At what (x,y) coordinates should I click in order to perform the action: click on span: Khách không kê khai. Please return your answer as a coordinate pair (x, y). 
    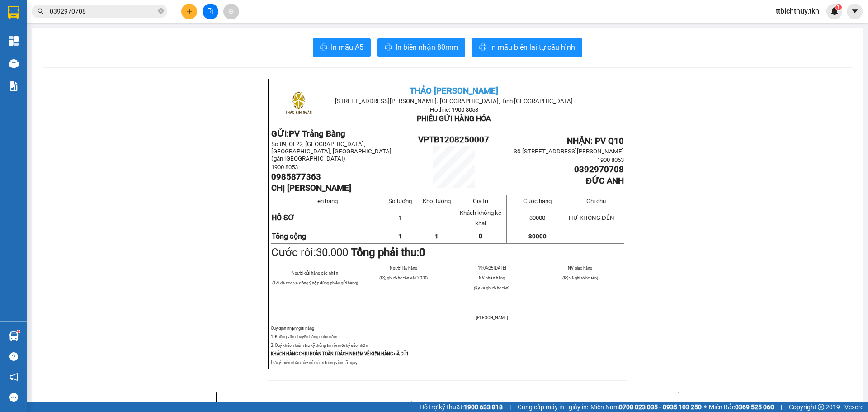
    Looking at the image, I should click on (481, 219).